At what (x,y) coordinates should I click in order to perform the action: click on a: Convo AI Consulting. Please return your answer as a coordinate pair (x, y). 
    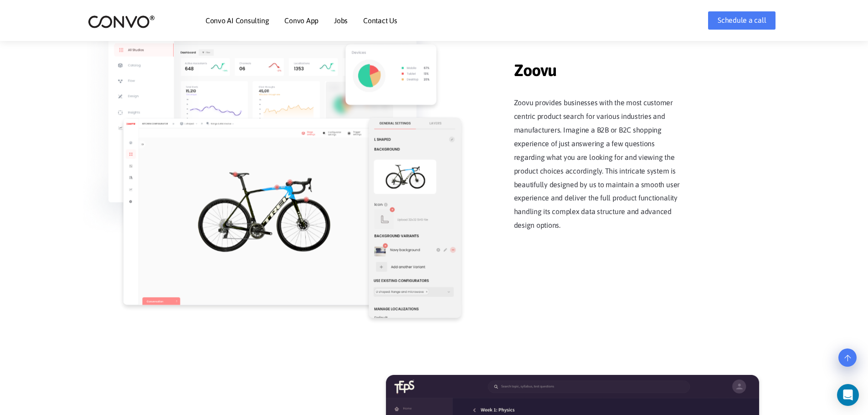
    Looking at the image, I should click on (237, 21).